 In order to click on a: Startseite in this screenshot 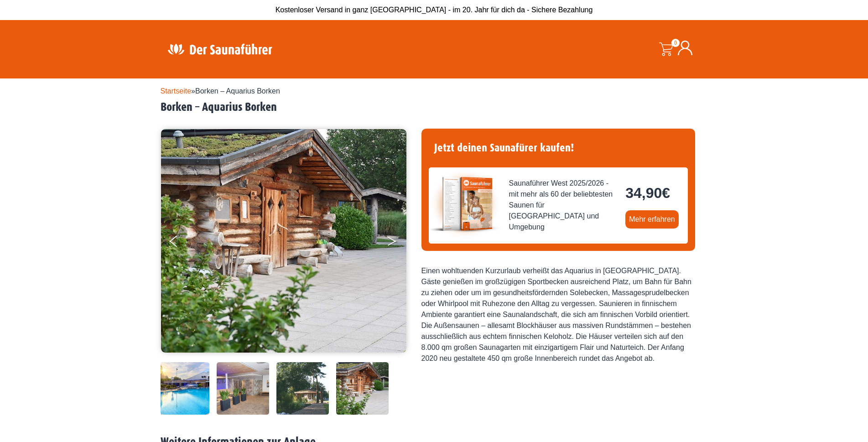, I will do `click(176, 91)`.